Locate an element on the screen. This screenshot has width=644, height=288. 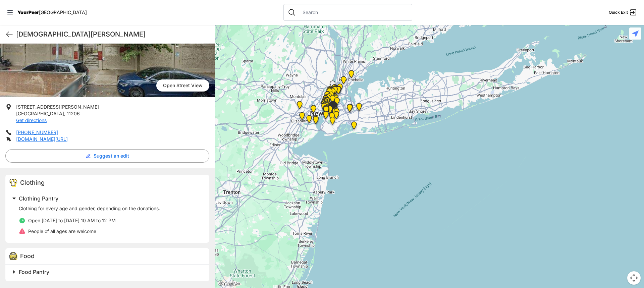
button: Suggest an edit is located at coordinates (107, 156).